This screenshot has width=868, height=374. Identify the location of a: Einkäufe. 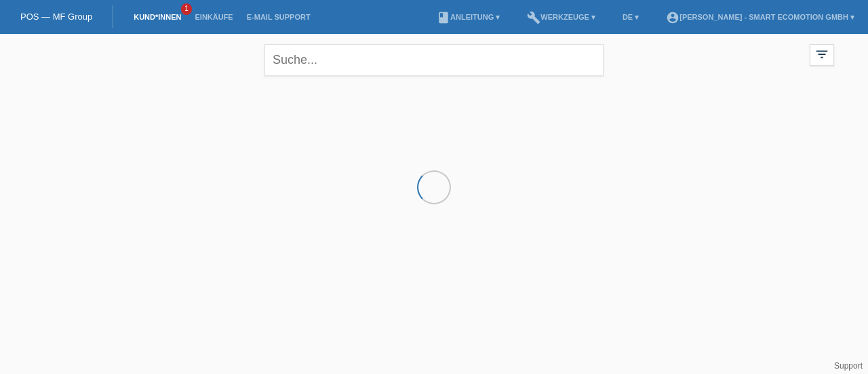
(213, 17).